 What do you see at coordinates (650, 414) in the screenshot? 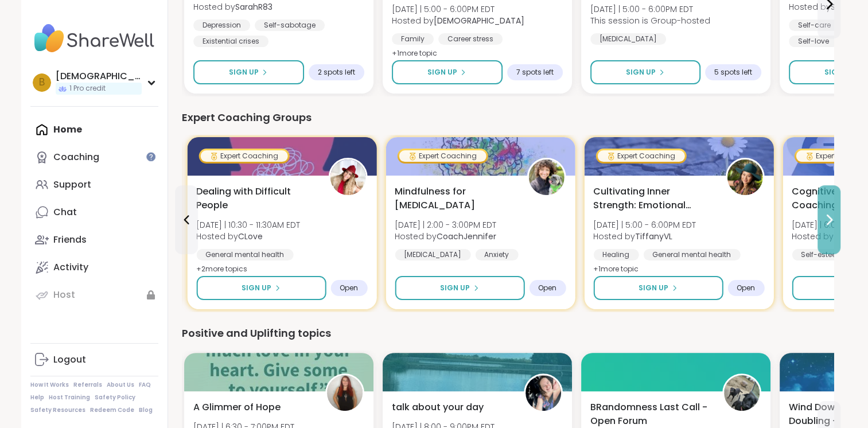
I see `span: BRandomness Last Call - Open Forum` at bounding box center [650, 414].